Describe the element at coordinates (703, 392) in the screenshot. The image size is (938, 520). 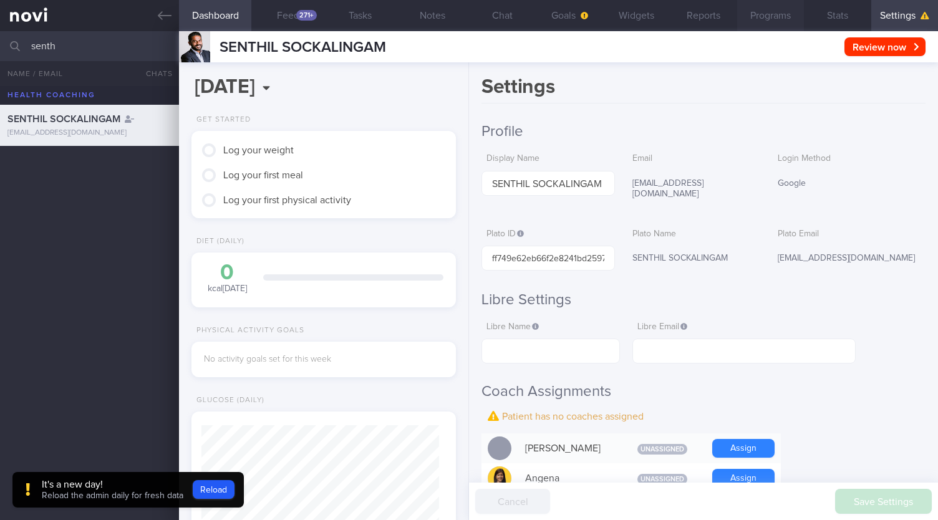
I see `h2: Coach Assignments` at that location.